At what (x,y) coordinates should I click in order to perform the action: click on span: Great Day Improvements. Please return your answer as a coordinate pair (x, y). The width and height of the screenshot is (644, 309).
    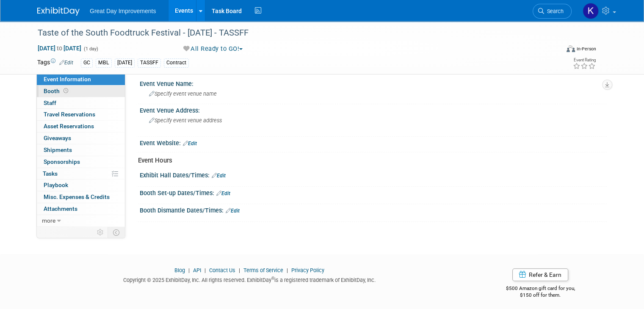
    Looking at the image, I should click on (123, 11).